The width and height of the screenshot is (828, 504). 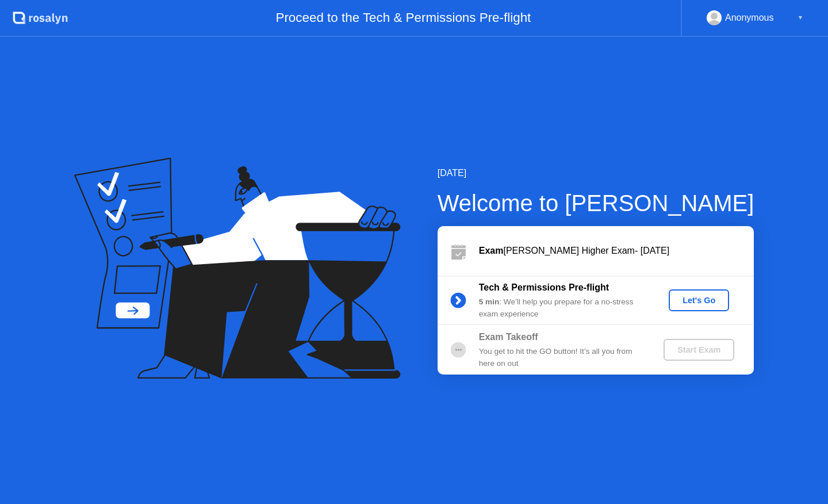 What do you see at coordinates (562, 307) in the screenshot?
I see `div: : We’ll help you prepare for a no-stress exam experience` at bounding box center [562, 307].